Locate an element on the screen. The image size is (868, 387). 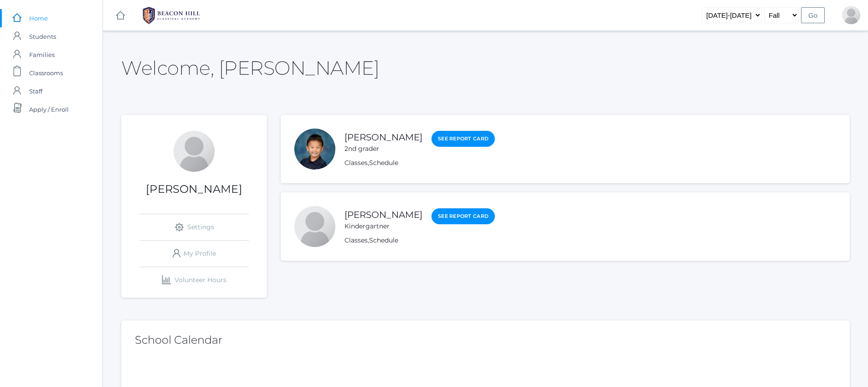
div: 2nd grader is located at coordinates (383, 149).